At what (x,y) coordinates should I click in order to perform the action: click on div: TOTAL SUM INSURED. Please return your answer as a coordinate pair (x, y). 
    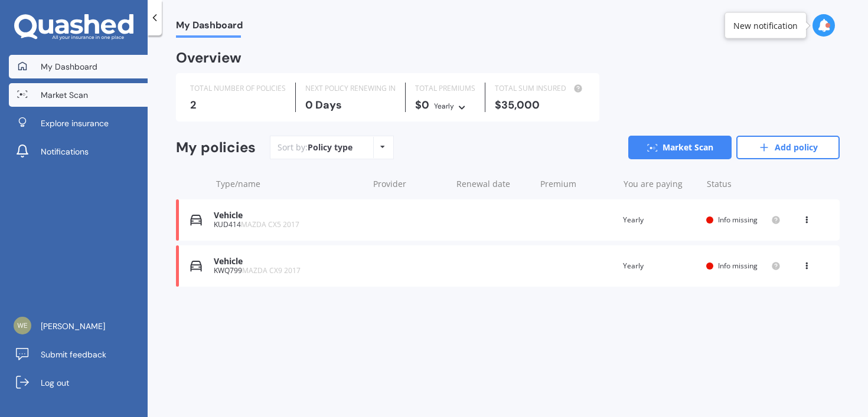
    Looking at the image, I should click on (540, 88).